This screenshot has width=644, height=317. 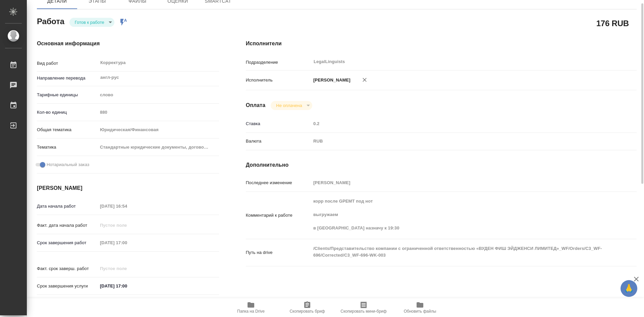 I want to click on div: Юридическая/Финансовая, so click(x=158, y=130).